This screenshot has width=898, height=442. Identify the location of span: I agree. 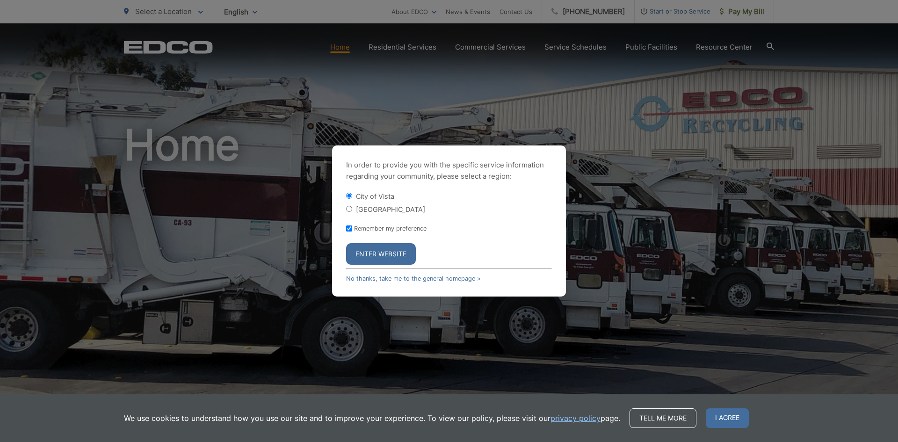
(727, 418).